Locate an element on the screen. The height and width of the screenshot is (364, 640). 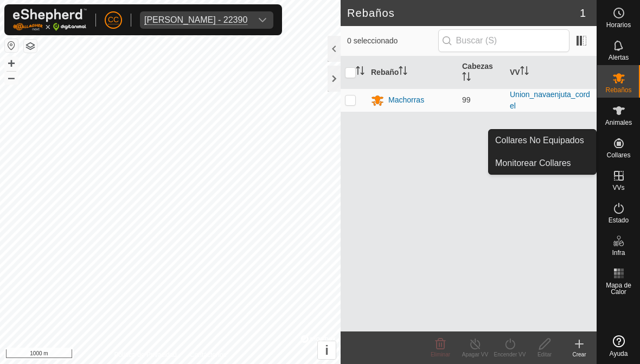
span: Animales is located at coordinates (617, 123).